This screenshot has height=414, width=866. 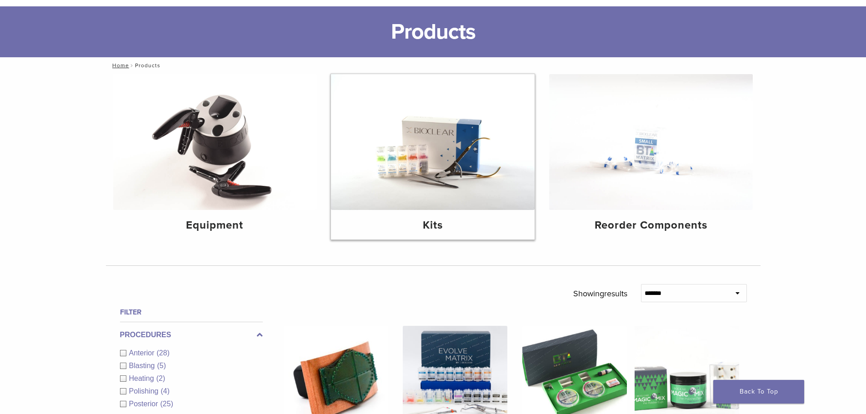 What do you see at coordinates (143, 378) in the screenshot?
I see `span: Heating` at bounding box center [143, 378].